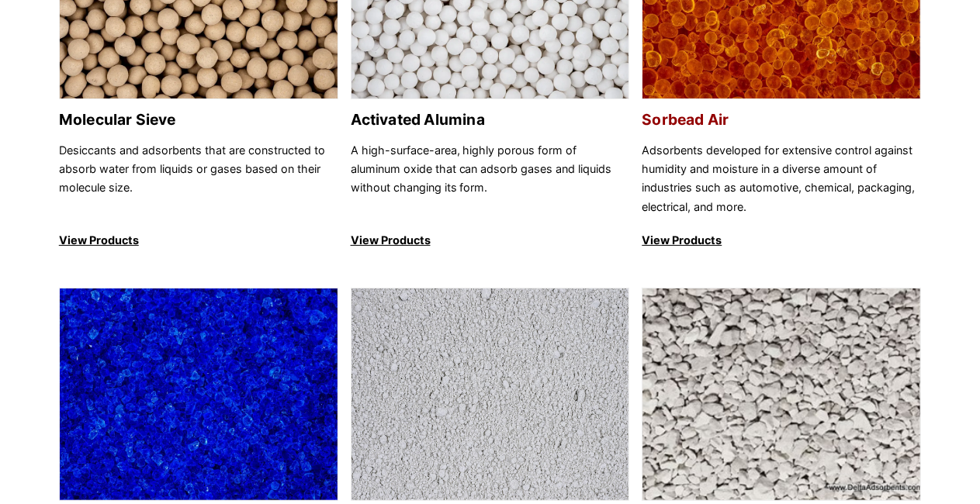  What do you see at coordinates (781, 120) in the screenshot?
I see `h2: Sorbead Air` at bounding box center [781, 120].